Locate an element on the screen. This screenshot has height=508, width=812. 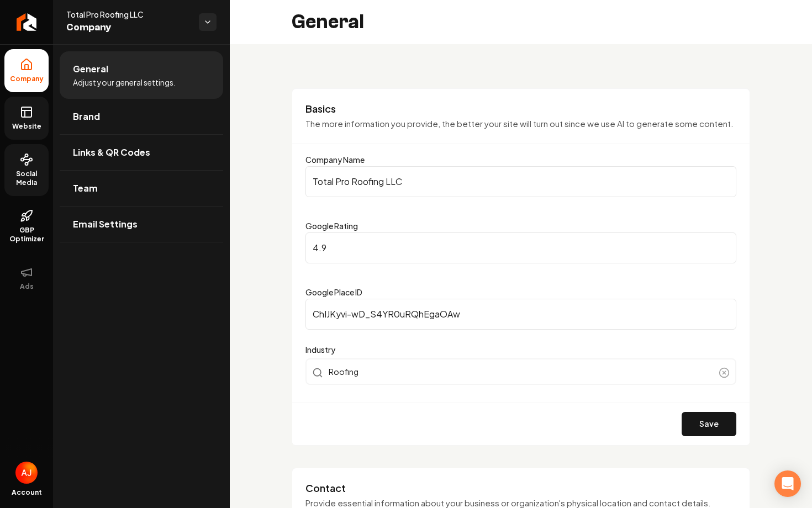
a: Team is located at coordinates (141, 188).